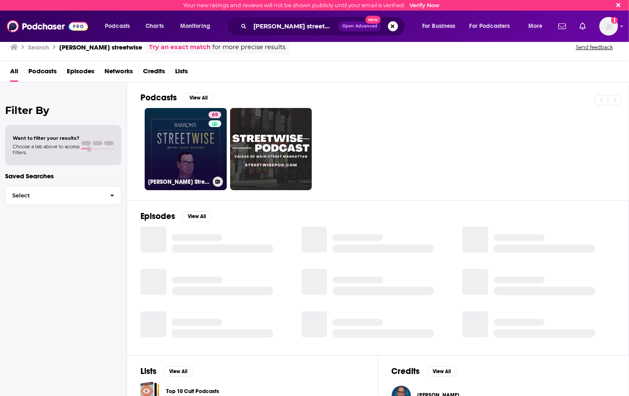 Image resolution: width=629 pixels, height=396 pixels. Describe the element at coordinates (193, 391) in the screenshot. I see `a: Top 10 Cult Podcasts` at that location.